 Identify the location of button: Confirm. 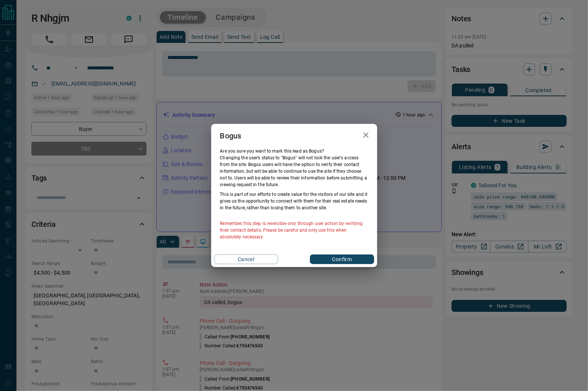
(342, 260).